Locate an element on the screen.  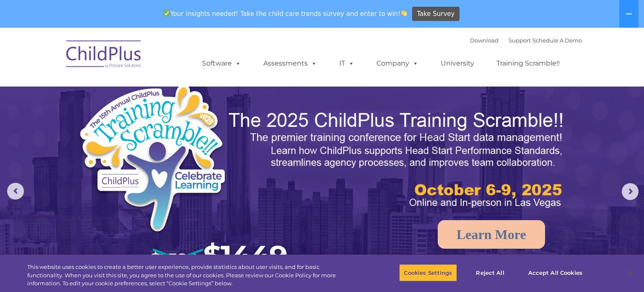
button: Cookies Settings is located at coordinates (428, 272).